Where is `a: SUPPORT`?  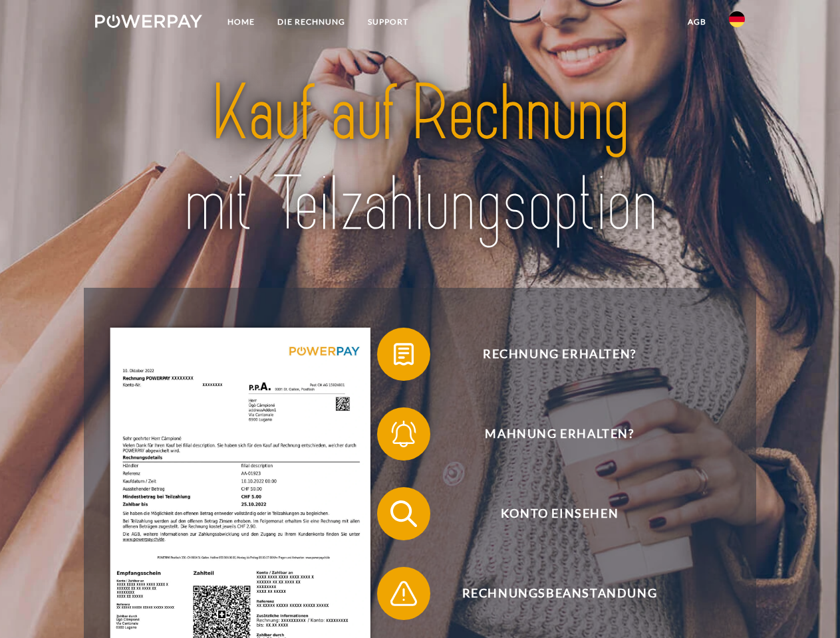
a: SUPPORT is located at coordinates (388, 22).